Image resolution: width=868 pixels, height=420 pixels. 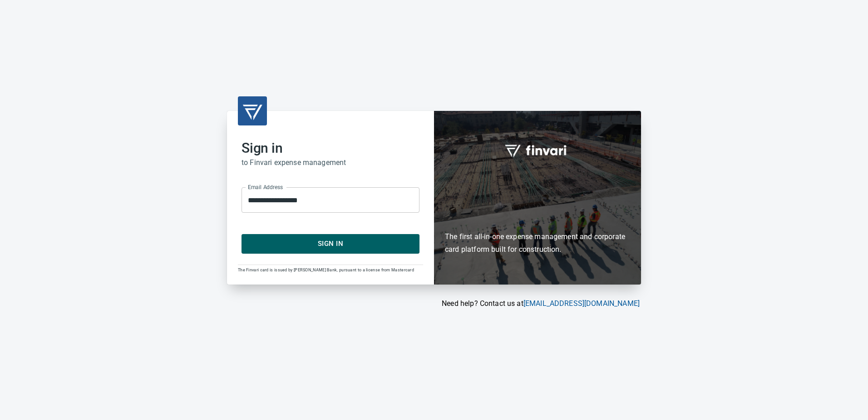 I want to click on p: Need help? Contact us at, so click(x=433, y=304).